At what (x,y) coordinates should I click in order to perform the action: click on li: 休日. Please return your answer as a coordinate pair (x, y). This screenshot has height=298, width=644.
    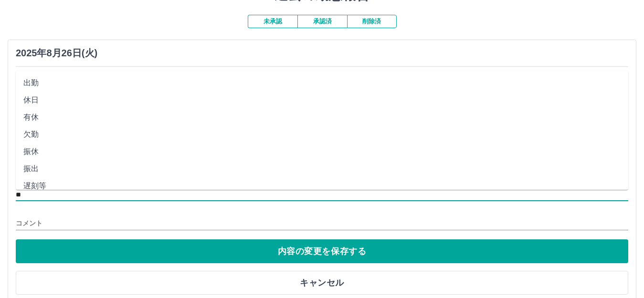
    Looking at the image, I should click on (322, 100).